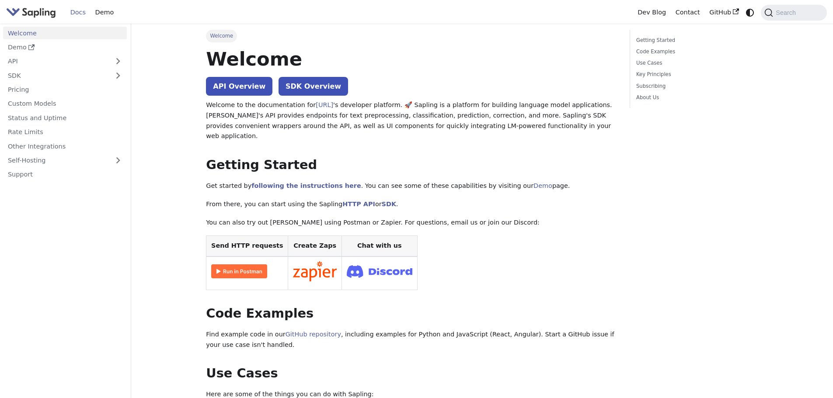  What do you see at coordinates (65, 118) in the screenshot?
I see `a: Status and Uptime` at bounding box center [65, 118].